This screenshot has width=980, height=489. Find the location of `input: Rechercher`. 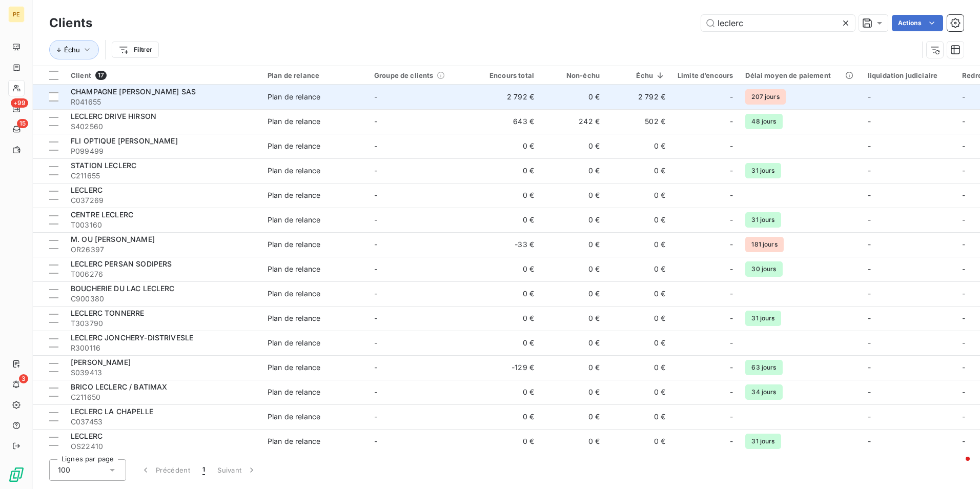

input: Rechercher is located at coordinates (778, 23).